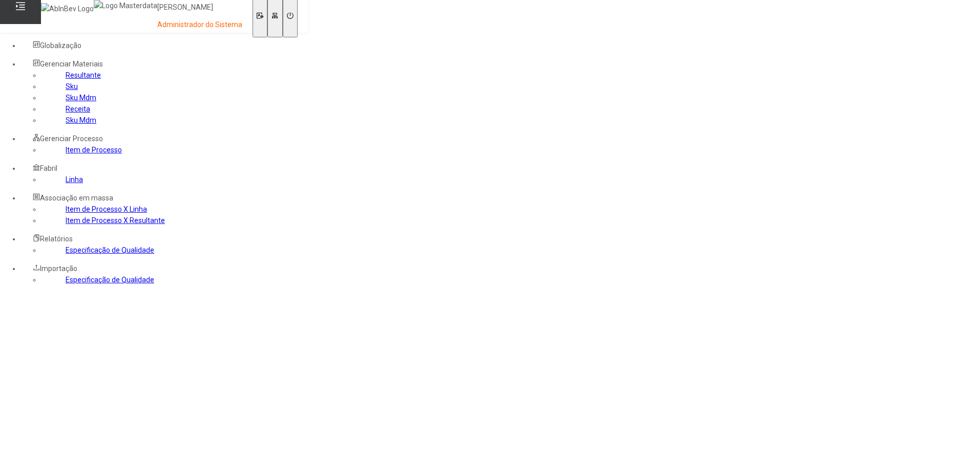  Describe the element at coordinates (83, 75) in the screenshot. I see `a: Resultante` at that location.